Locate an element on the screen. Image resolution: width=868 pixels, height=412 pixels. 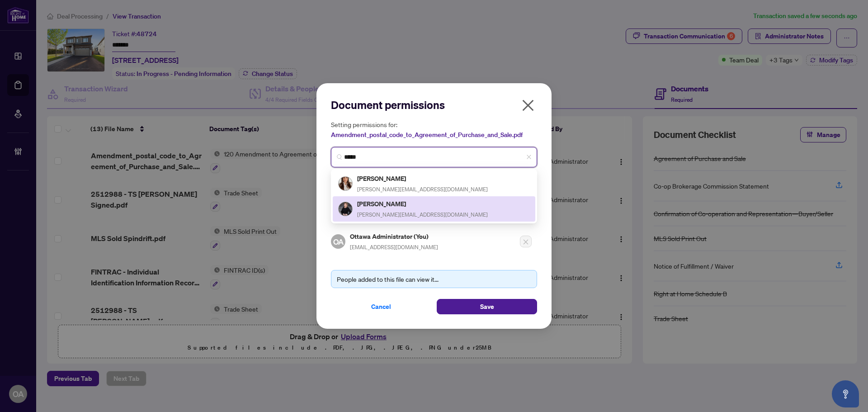
h2: Document permissions is located at coordinates (434, 105).